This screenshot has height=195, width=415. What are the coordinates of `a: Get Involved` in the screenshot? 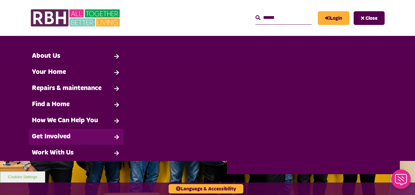 It's located at (76, 136).